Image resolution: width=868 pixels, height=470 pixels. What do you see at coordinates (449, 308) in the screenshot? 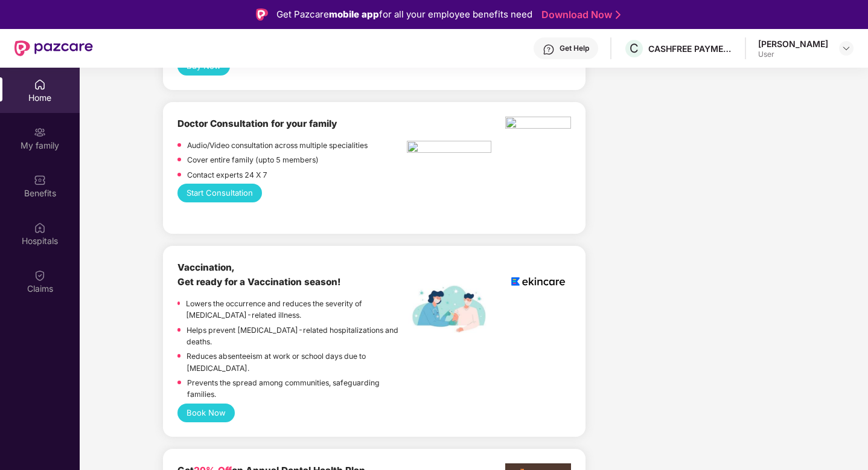
I see `img: labelEkincare.png` at bounding box center [449, 308].